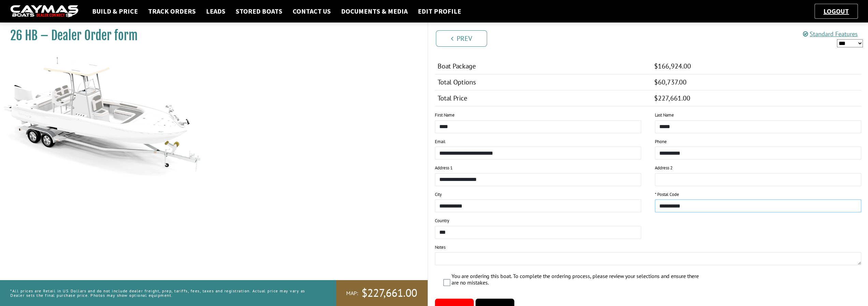 The image size is (868, 306). I want to click on label: Country, so click(442, 221).